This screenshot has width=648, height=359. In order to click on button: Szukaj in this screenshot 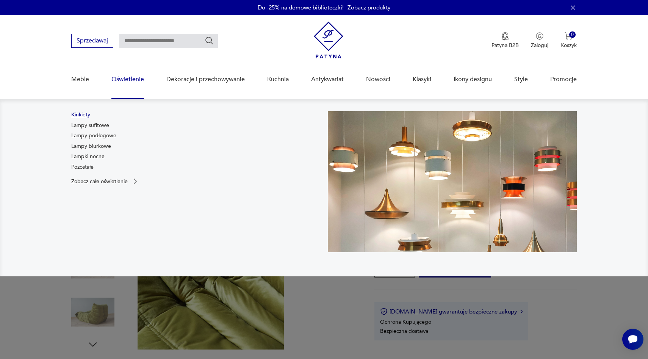, I will do `click(209, 41)`.